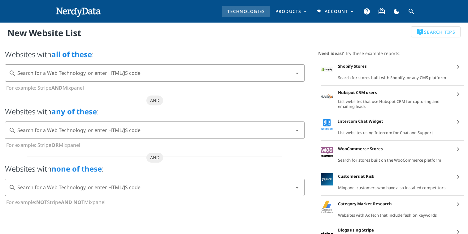 The height and width of the screenshot is (234, 468). I want to click on i: emoji_events, so click(319, 11).